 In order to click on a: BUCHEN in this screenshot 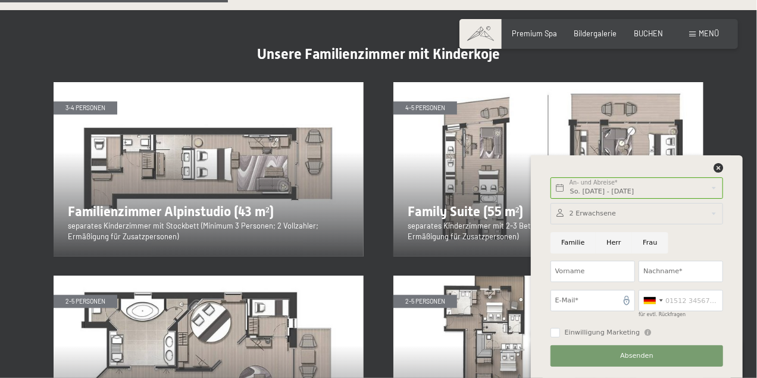, I will do `click(648, 33)`.